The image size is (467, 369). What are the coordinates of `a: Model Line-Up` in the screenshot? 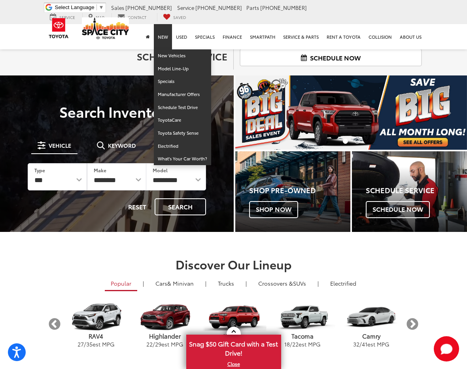 It's located at (182, 69).